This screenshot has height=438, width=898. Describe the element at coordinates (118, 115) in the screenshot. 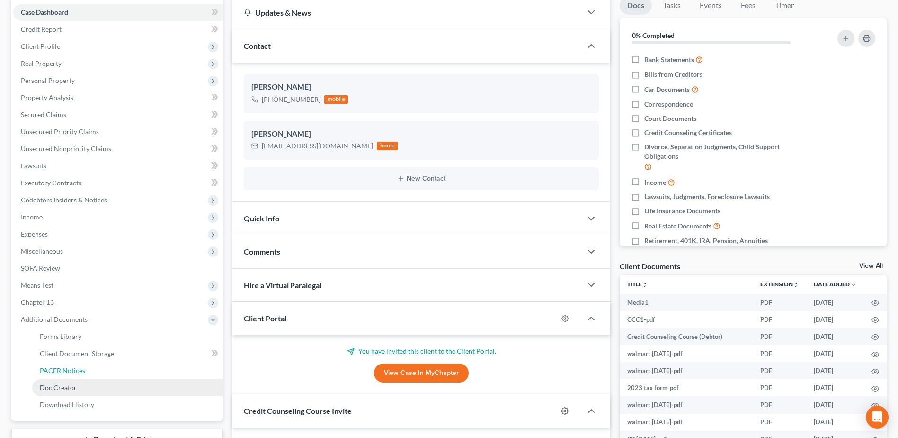

I see `a: Secured Claims` at that location.